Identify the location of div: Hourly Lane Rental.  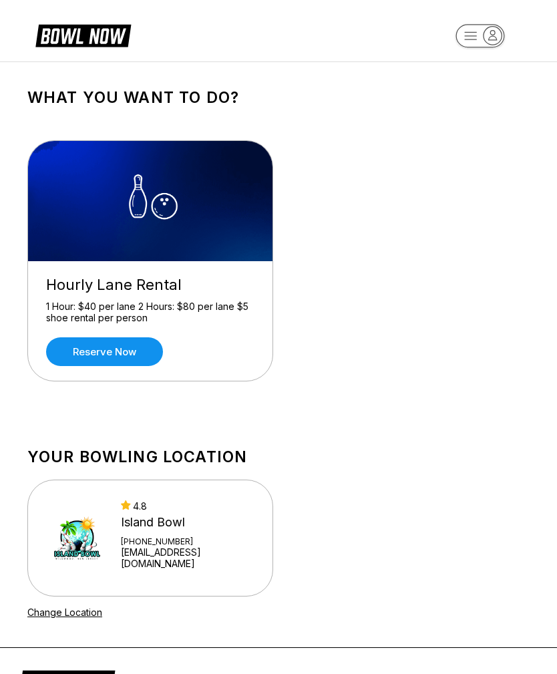
(150, 285).